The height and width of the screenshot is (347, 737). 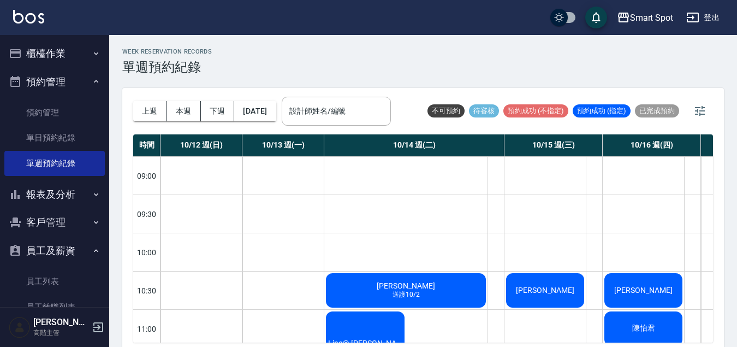 I want to click on div: 10:30, so click(x=147, y=290).